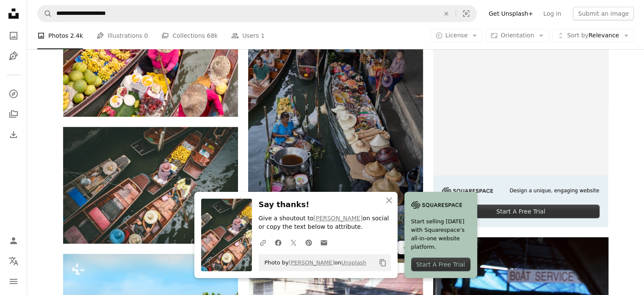 This screenshot has width=644, height=295. What do you see at coordinates (466, 14) in the screenshot?
I see `button: Visual search` at bounding box center [466, 14].